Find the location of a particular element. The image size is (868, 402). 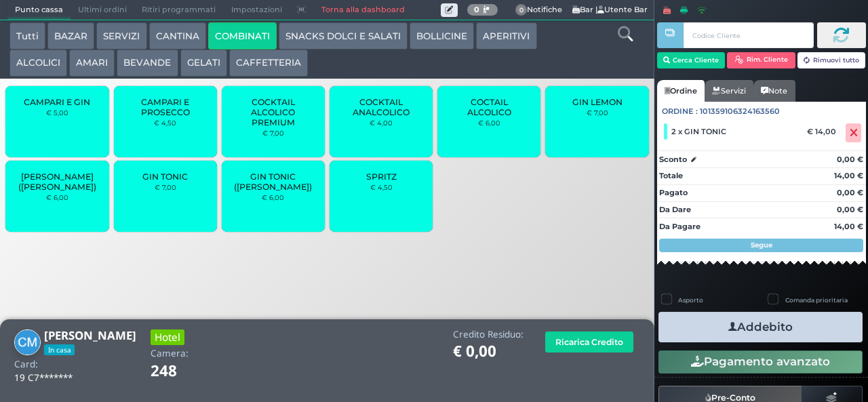

label: Asporto is located at coordinates (690, 300).